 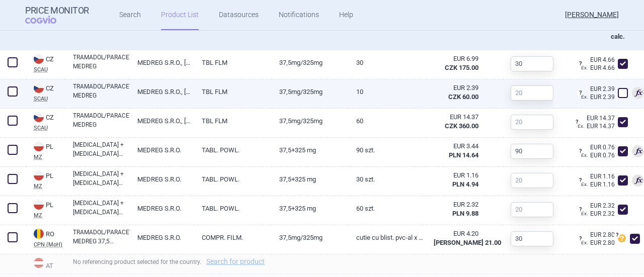 What do you see at coordinates (387, 150) in the screenshot?
I see `a: 90 szt.` at bounding box center [387, 150].